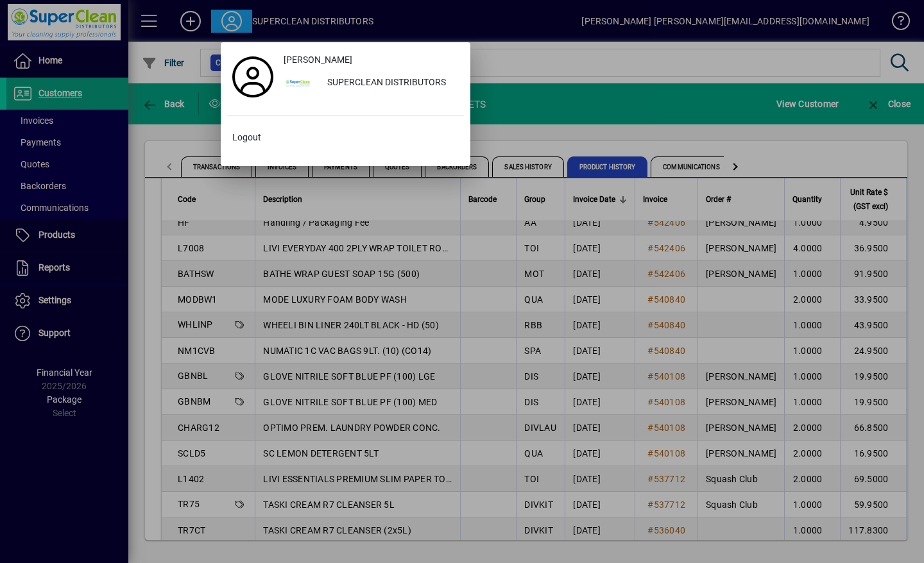 Image resolution: width=924 pixels, height=563 pixels. I want to click on button: SUPERCLEAN DISTRIBUTORS, so click(371, 84).